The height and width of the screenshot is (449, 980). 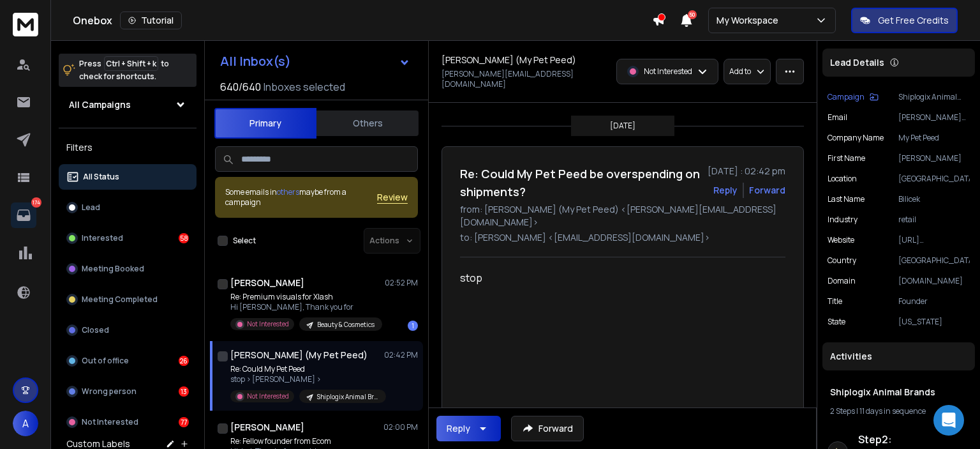 What do you see at coordinates (128, 422) in the screenshot?
I see `button: Not Interested77` at bounding box center [128, 422].